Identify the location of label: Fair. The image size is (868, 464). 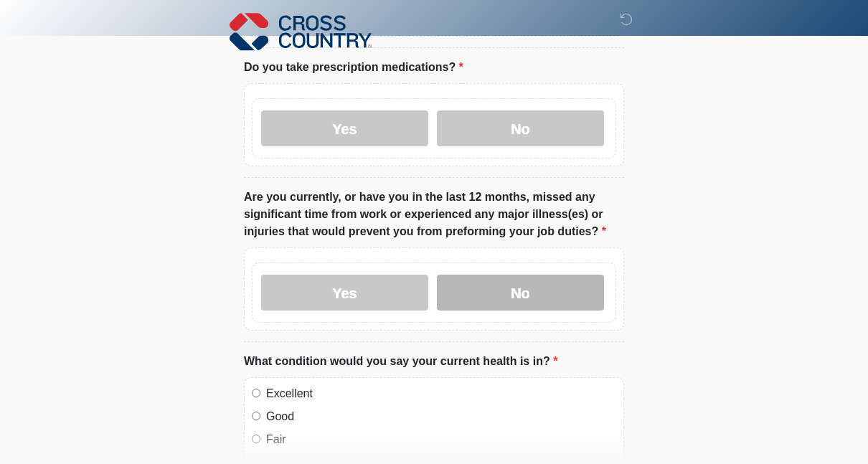
(441, 439).